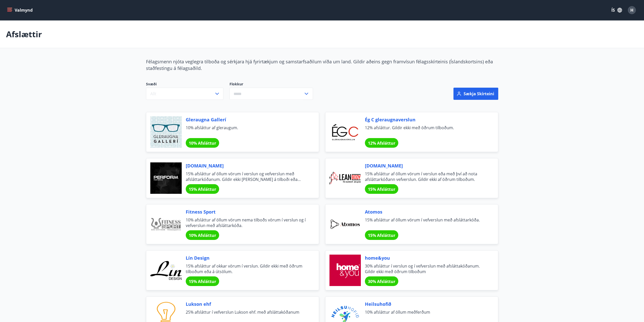 The image size is (644, 322). What do you see at coordinates (20, 10) in the screenshot?
I see `button: menu` at bounding box center [20, 10].